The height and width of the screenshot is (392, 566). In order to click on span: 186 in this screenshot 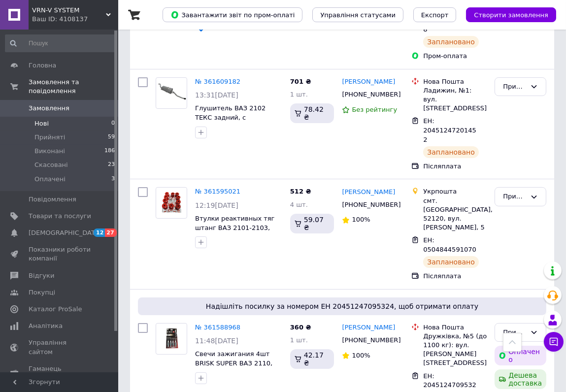, I will do `click(109, 151)`.